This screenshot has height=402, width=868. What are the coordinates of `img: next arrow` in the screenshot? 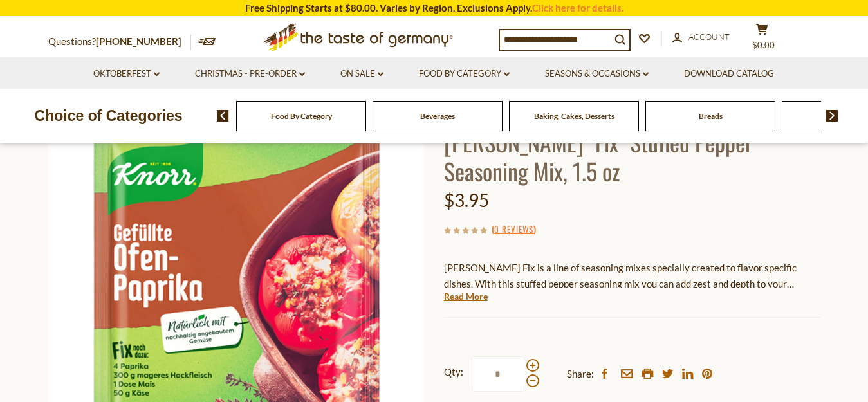 It's located at (832, 116).